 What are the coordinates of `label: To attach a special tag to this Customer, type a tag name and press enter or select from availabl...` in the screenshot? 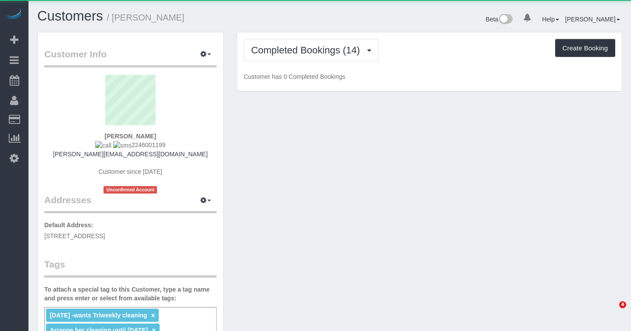 It's located at (130, 294).